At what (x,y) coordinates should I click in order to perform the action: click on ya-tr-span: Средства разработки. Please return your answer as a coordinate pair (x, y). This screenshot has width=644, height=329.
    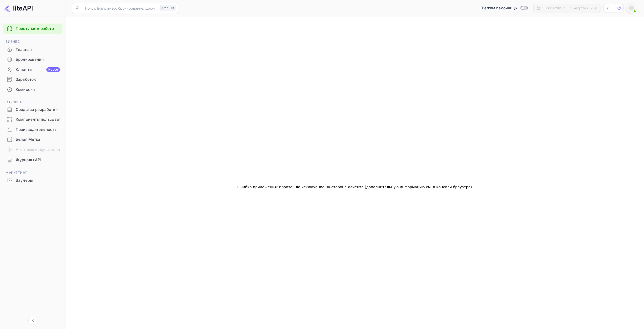
    Looking at the image, I should click on (37, 110).